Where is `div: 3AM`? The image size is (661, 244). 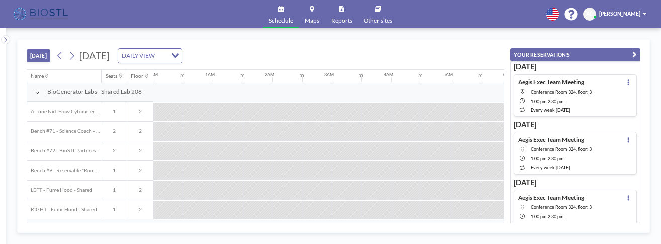 div: 3AM is located at coordinates (329, 74).